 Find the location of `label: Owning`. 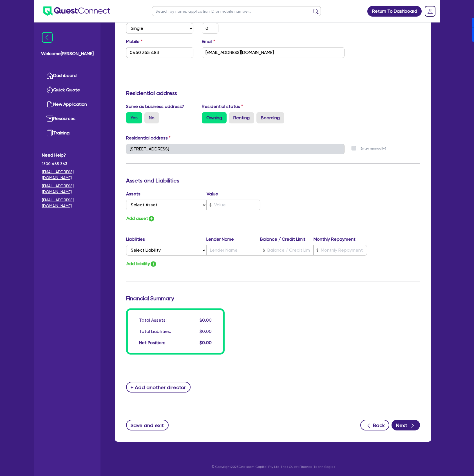

label: Owning is located at coordinates (214, 118).